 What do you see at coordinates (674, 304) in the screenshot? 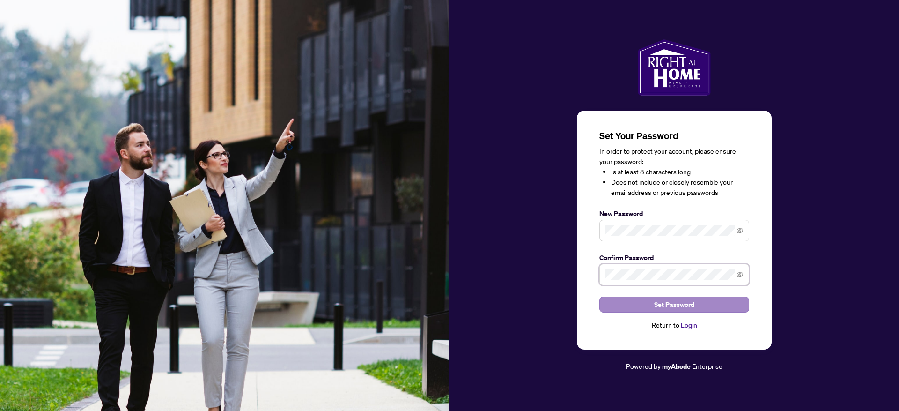
I see `button: Set Password` at bounding box center [674, 304].